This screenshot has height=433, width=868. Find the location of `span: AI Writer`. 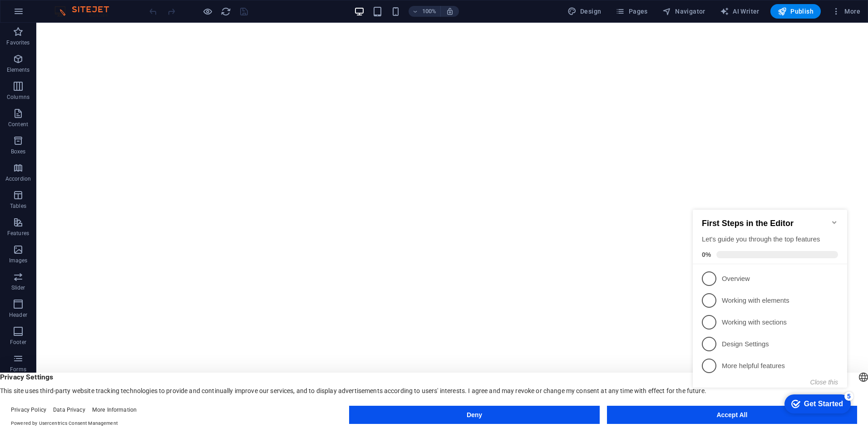

span: AI Writer is located at coordinates (740, 11).